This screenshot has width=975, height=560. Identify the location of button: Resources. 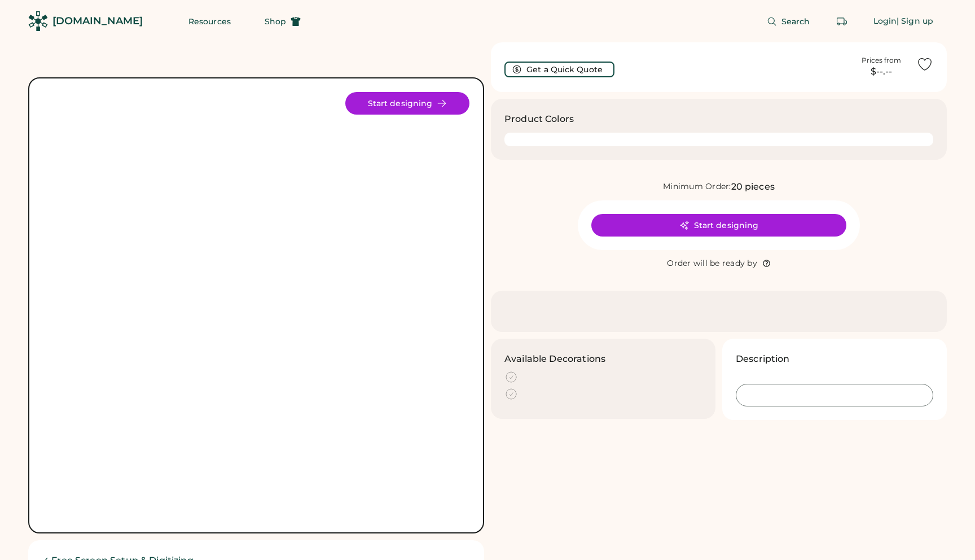
(210, 22).